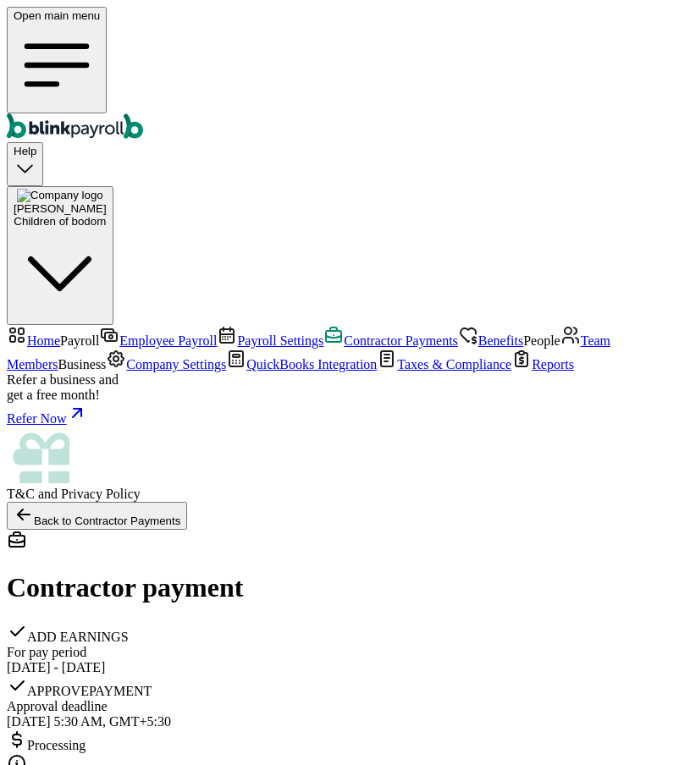 This screenshot has height=765, width=690. What do you see at coordinates (176, 364) in the screenshot?
I see `span: Company Settings` at bounding box center [176, 364].